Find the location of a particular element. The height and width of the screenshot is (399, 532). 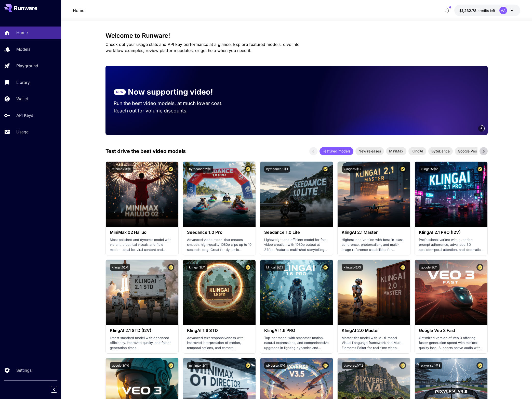

div: KlingAI is located at coordinates (417, 151).